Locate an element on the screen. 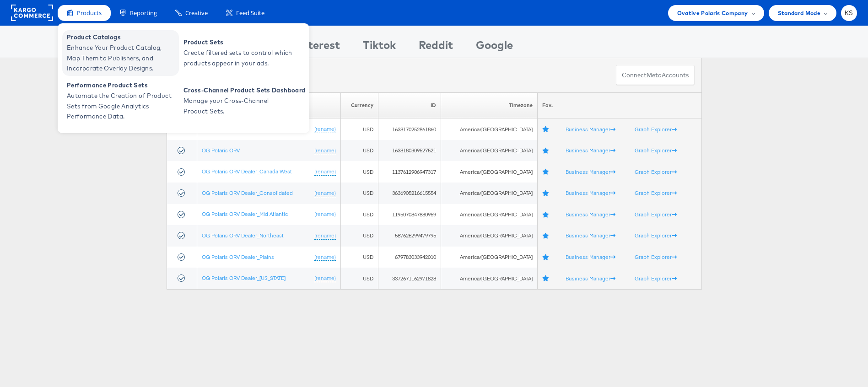 This screenshot has width=868, height=387. th: ID is located at coordinates (409, 105).